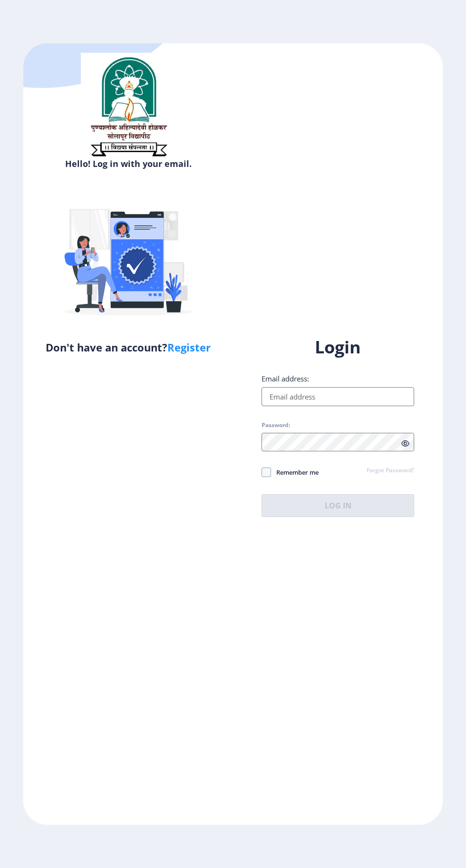 This screenshot has width=466, height=868. Describe the element at coordinates (285, 379) in the screenshot. I see `label: Email address:` at that location.